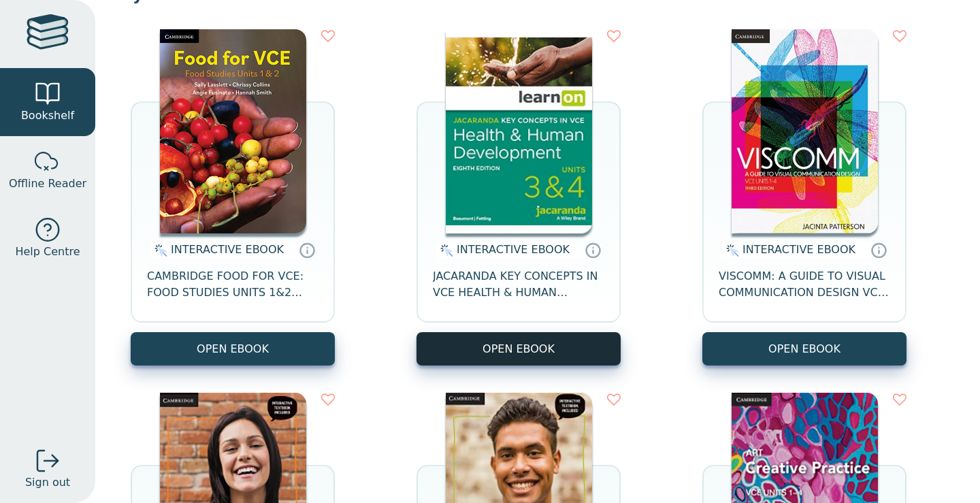  I want to click on span: Sign out, so click(48, 483).